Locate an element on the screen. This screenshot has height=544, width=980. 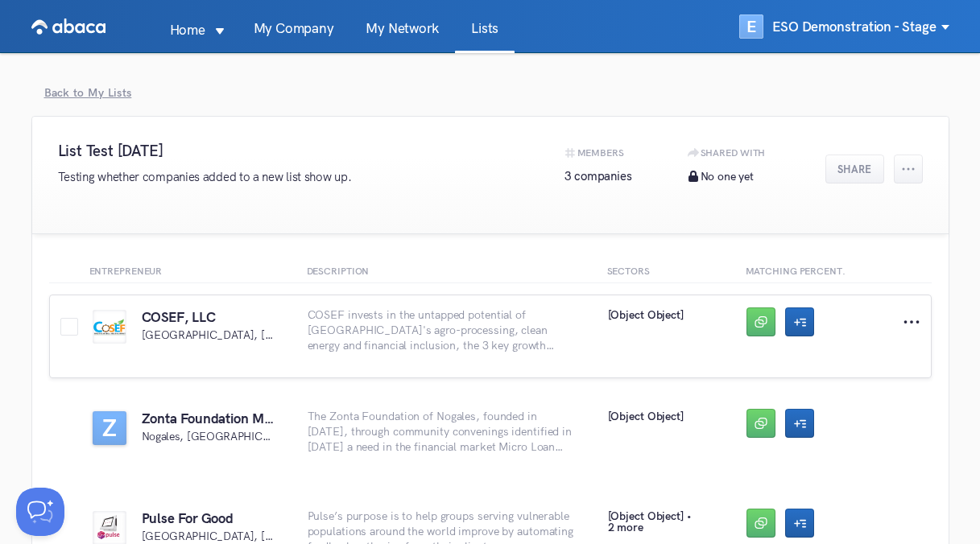
div: Description is located at coordinates (456, 270).